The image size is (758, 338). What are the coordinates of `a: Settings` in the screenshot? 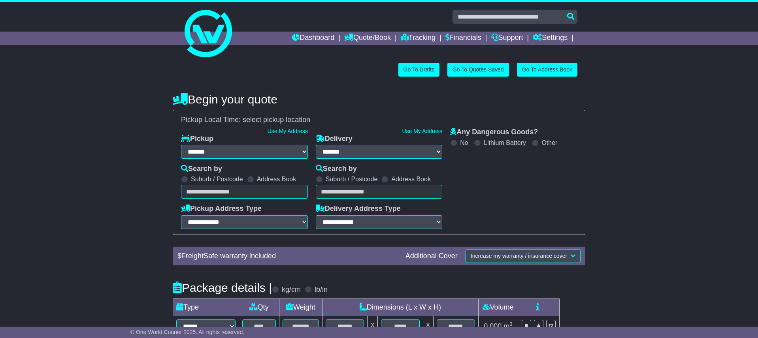 It's located at (550, 38).